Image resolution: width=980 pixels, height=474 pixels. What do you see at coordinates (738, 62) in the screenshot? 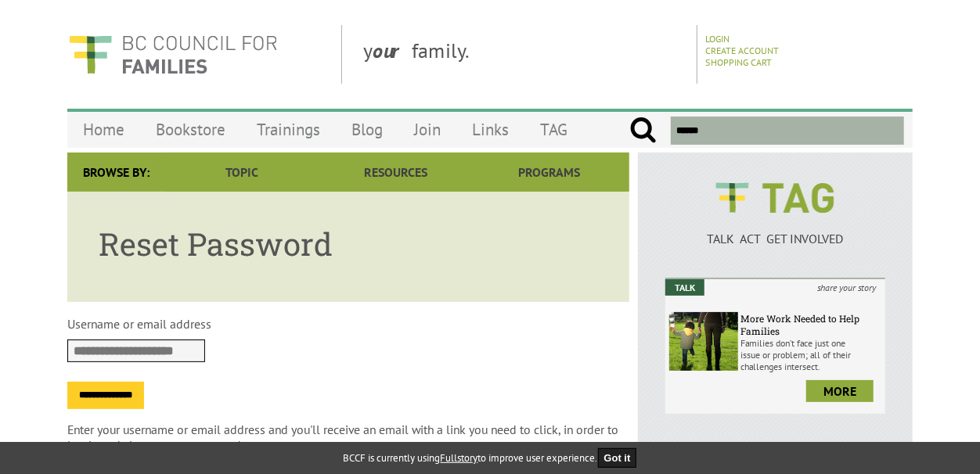
I see `a: Shopping Cart` at bounding box center [738, 62].